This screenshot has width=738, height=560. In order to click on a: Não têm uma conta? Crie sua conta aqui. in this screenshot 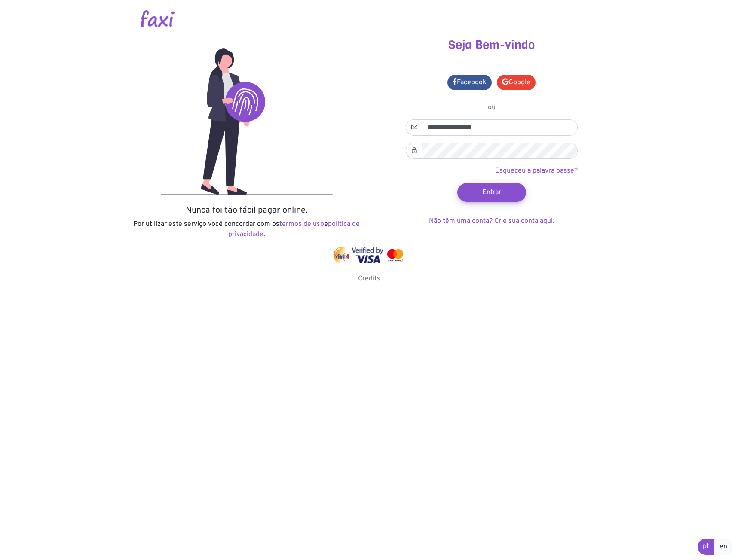, I will do `click(492, 221)`.